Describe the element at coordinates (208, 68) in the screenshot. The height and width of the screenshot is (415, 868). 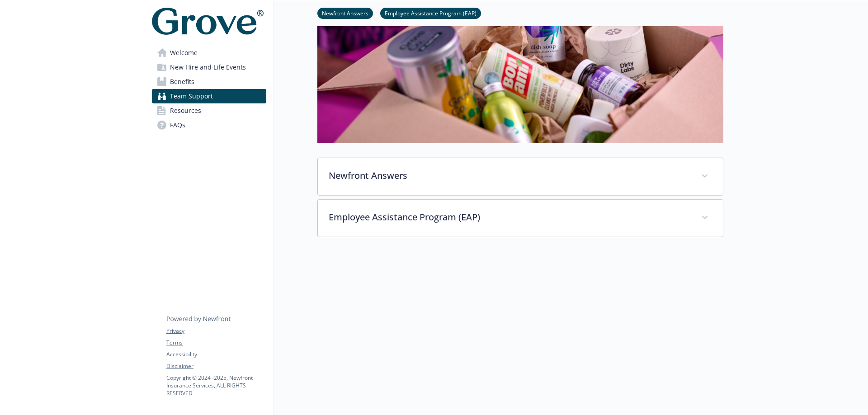
I see `span: New Hire and Life Events` at that location.